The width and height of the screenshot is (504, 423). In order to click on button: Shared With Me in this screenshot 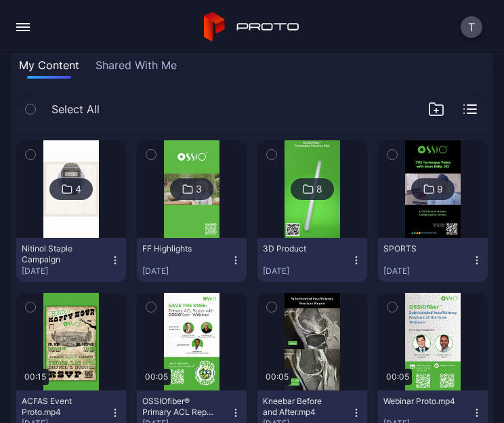, I will do `click(136, 68)`.